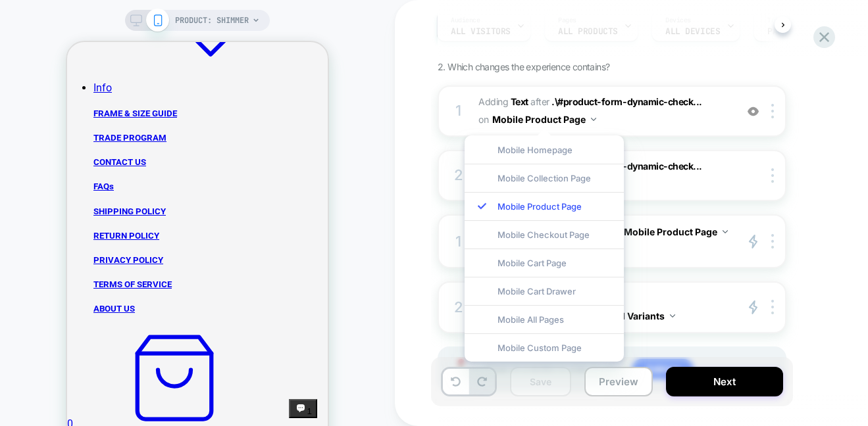 Image resolution: width=868 pixels, height=426 pixels. Describe the element at coordinates (725, 381) in the screenshot. I see `button: Next` at that location.